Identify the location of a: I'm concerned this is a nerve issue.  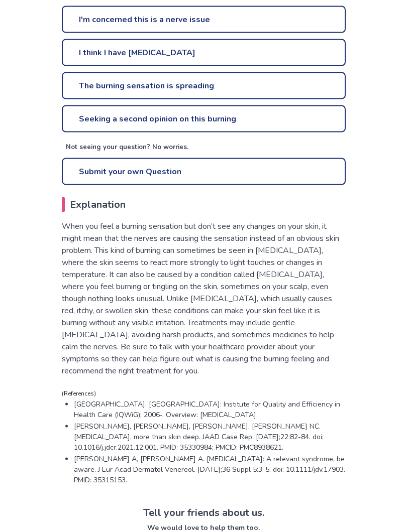
(204, 20).